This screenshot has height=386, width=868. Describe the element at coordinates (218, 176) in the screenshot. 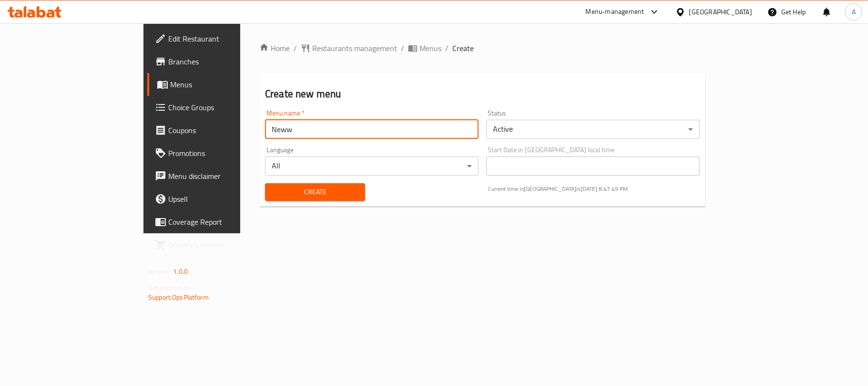

I see `a: Menu disclaimer` at that location.